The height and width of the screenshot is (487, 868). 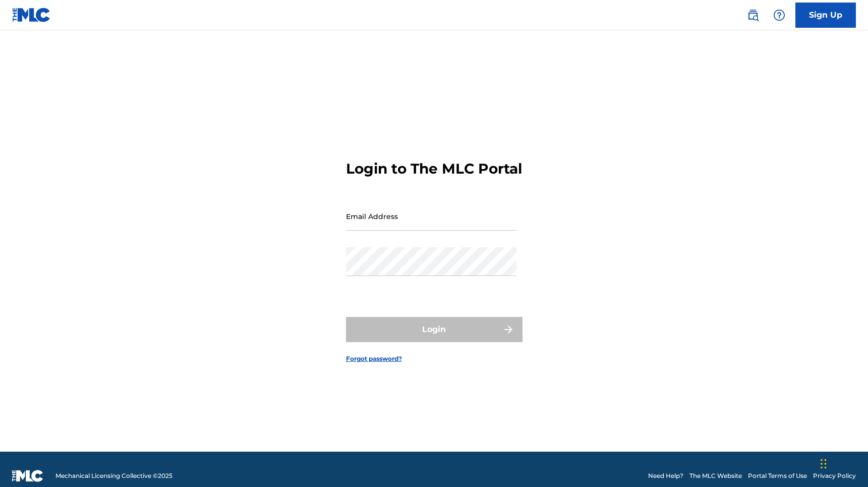 I want to click on div: Drag, so click(x=823, y=464).